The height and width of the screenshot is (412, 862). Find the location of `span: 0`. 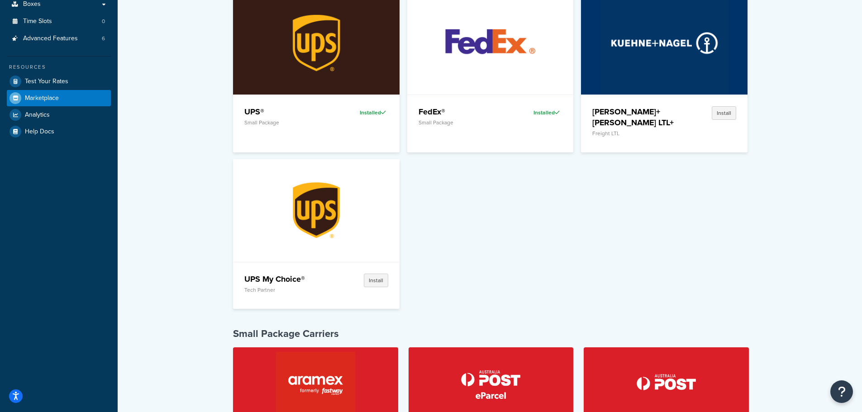

span: 0 is located at coordinates (103, 21).